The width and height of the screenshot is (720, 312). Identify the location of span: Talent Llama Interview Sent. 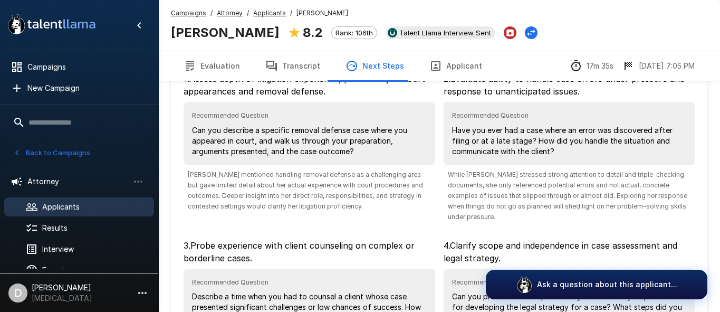
(445, 33).